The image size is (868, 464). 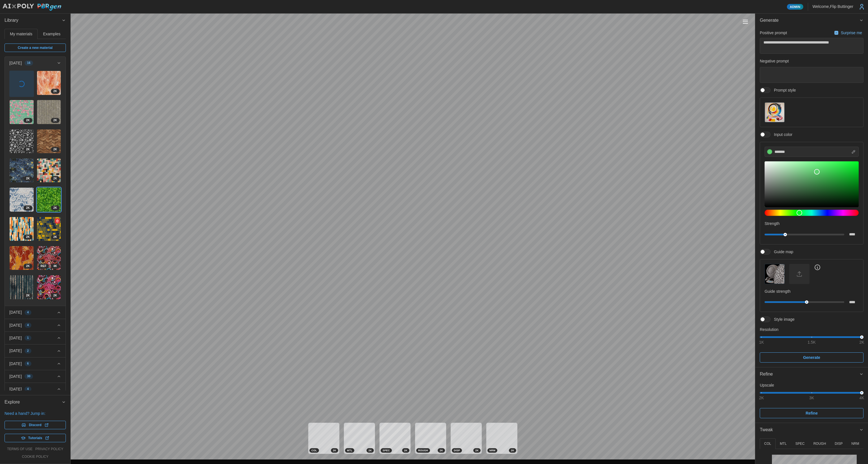 What do you see at coordinates (52, 34) in the screenshot?
I see `span: Examples` at bounding box center [52, 34].